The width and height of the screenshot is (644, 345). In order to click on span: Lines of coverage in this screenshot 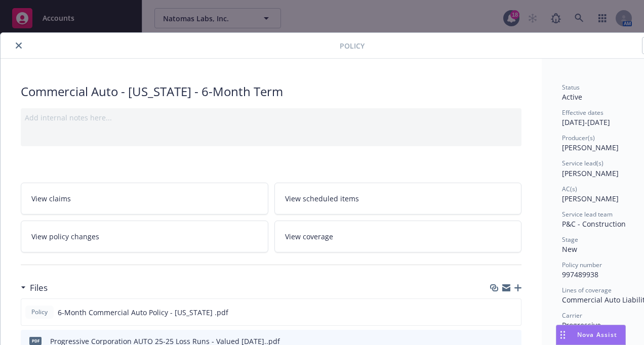, I will do `click(587, 290)`.